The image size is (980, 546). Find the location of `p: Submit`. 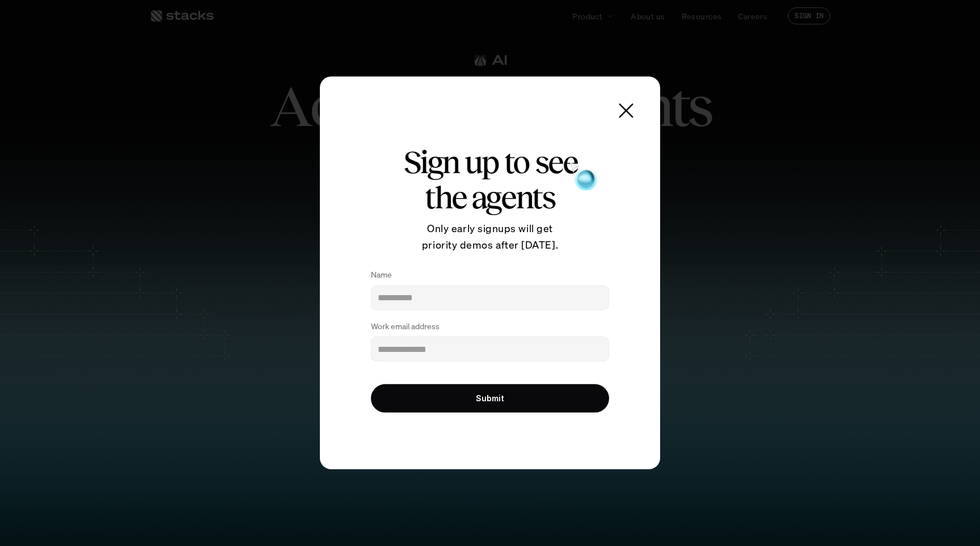

p: Submit is located at coordinates (490, 399).